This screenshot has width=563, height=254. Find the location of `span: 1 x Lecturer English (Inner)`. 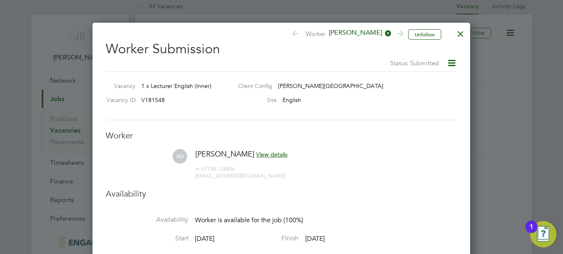

span: 1 x Lecturer English (Inner) is located at coordinates (176, 86).